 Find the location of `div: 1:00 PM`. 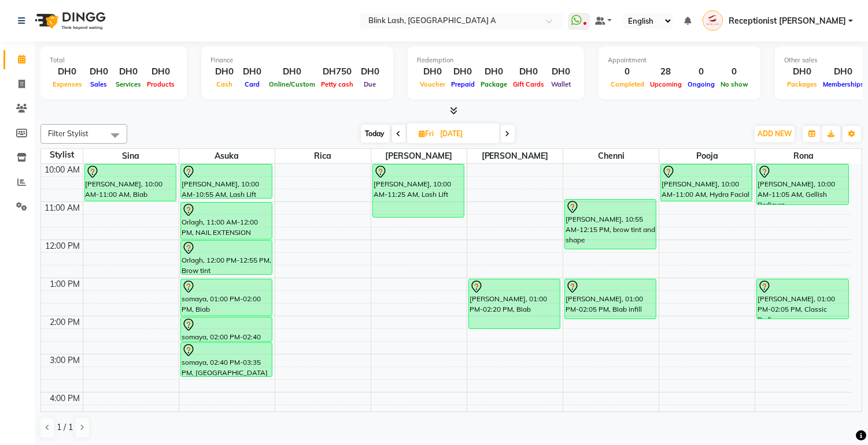

div: 1:00 PM is located at coordinates (66, 285).